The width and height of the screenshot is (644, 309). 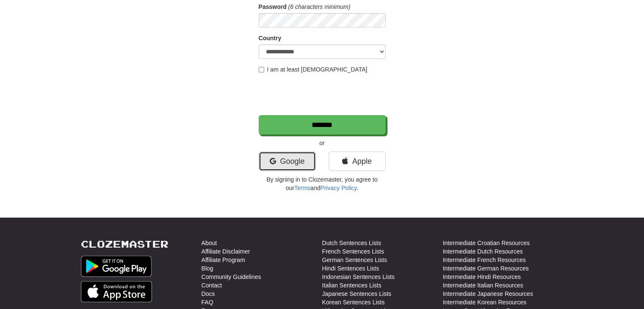 I want to click on p: By signing in to Clozemaster, you agree to our and ., so click(x=322, y=184).